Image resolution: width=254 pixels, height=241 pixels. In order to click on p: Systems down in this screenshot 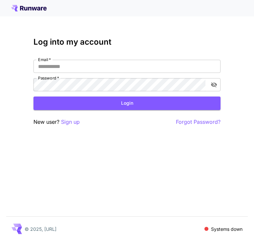, I will do `click(227, 229)`.